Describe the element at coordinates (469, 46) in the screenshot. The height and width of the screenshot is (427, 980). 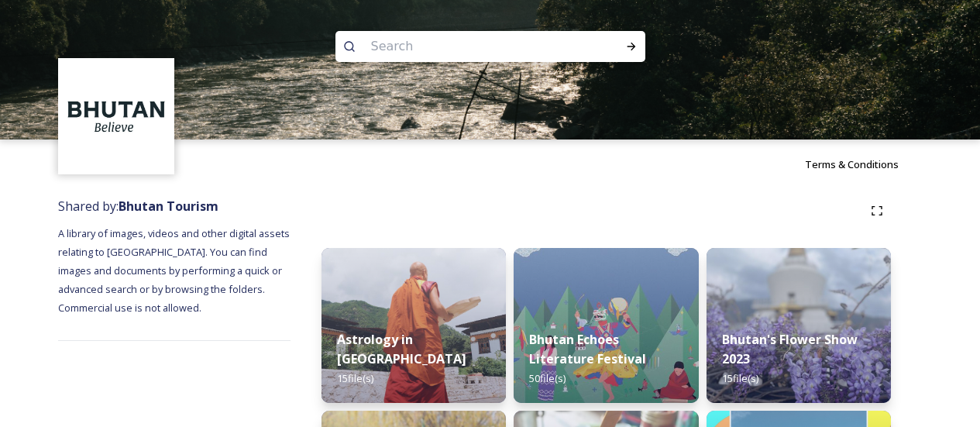
I see `input: Search` at that location.